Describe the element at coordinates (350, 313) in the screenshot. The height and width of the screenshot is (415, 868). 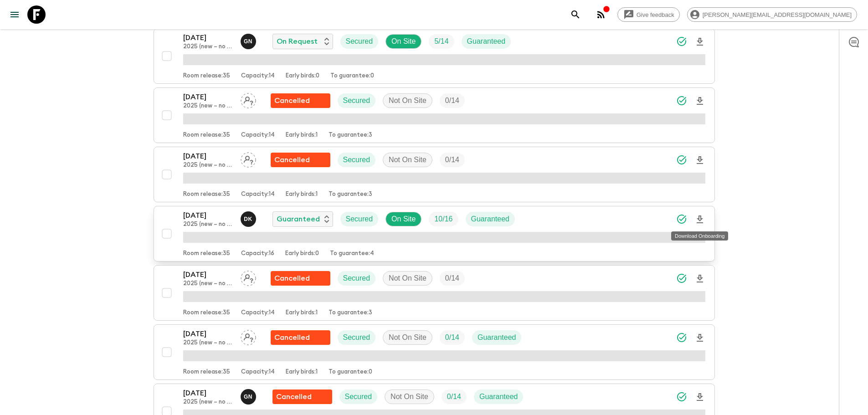
I see `p: To guarantee: 3` at that location.